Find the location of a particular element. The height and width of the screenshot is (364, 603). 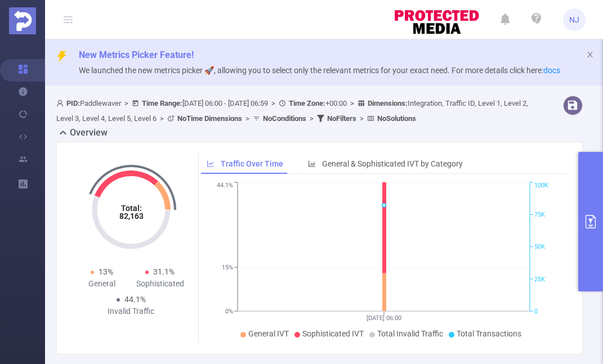

h2: Overview is located at coordinates (88, 133).